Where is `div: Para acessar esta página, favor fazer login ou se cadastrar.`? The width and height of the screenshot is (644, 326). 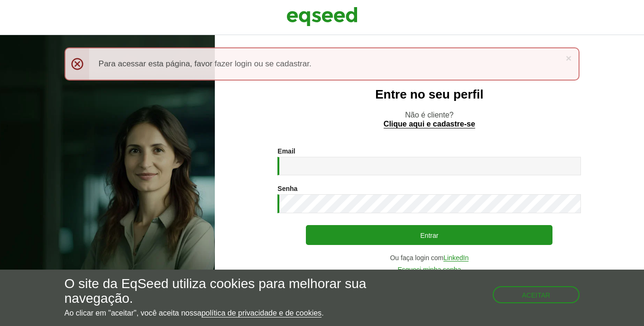 div: Para acessar esta página, favor fazer login ou se cadastrar. is located at coordinates (322, 64).